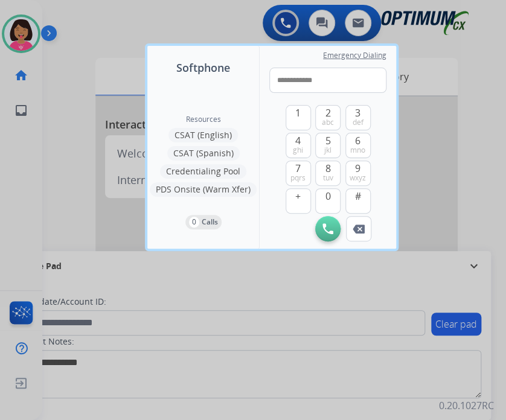 The width and height of the screenshot is (506, 420). Describe the element at coordinates (328, 141) in the screenshot. I see `span: 5` at that location.